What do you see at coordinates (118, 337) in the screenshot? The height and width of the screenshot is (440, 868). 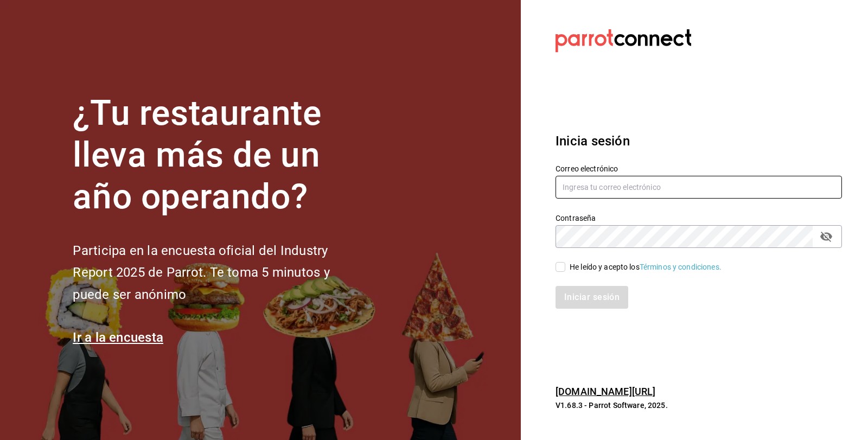 I see `a: Ir a la encuesta` at bounding box center [118, 337].